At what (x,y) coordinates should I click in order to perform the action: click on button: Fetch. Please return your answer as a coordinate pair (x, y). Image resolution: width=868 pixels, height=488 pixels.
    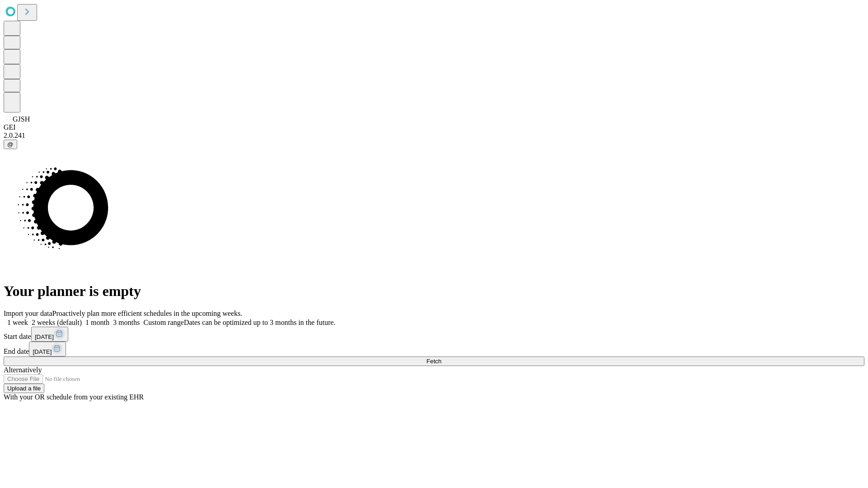
    Looking at the image, I should click on (434, 361).